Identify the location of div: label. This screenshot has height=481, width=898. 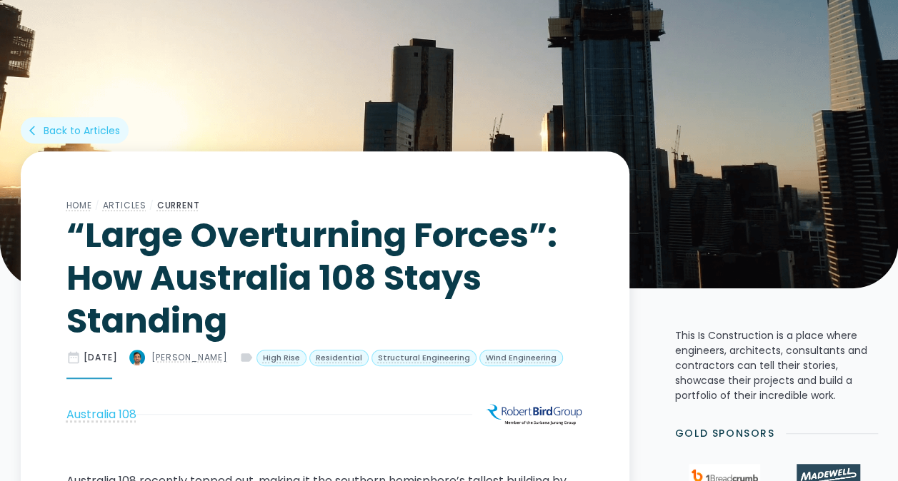
(246, 358).